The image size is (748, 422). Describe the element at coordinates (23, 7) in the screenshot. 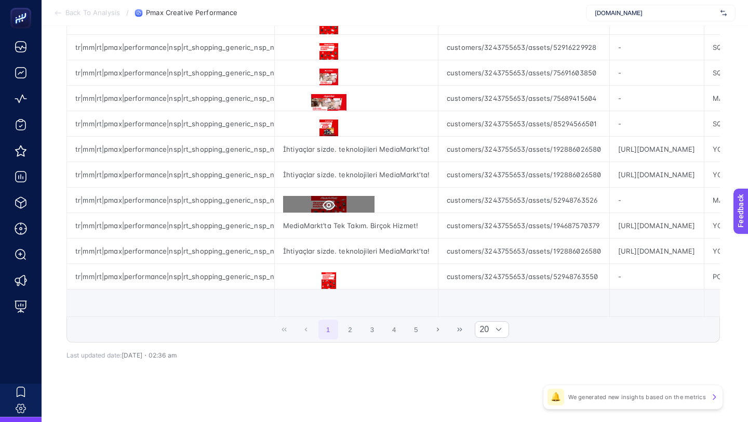

I see `span: Feedback` at that location.